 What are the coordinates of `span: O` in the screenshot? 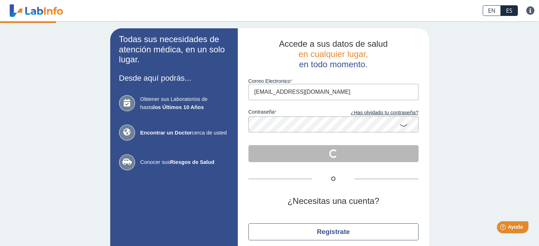 It's located at (334, 179).